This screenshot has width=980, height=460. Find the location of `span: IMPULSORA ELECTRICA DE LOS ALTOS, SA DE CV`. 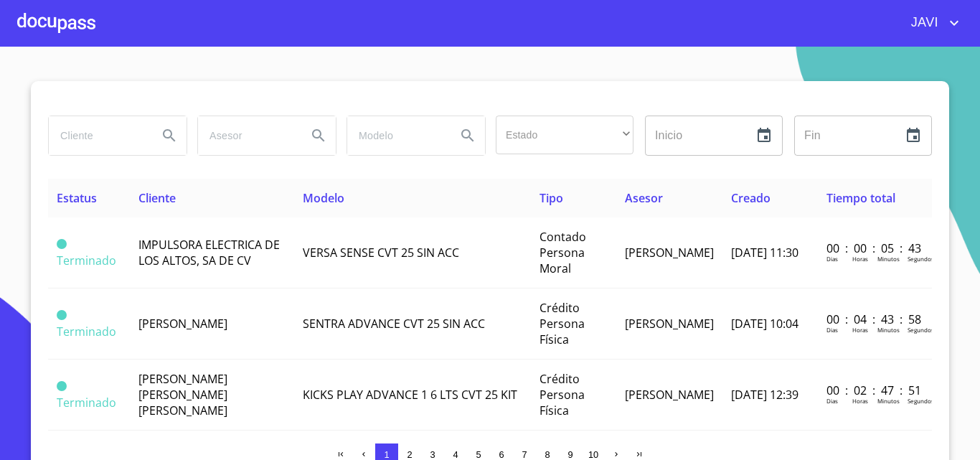

span: IMPULSORA ELECTRICA DE LOS ALTOS, SA DE CV is located at coordinates (209, 252).